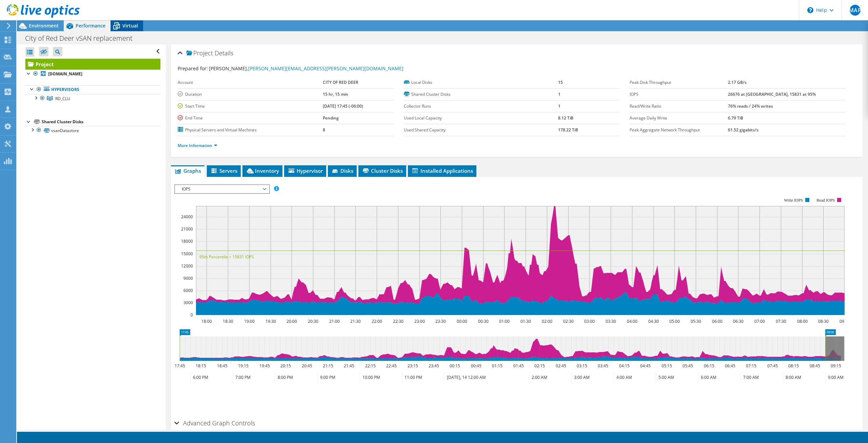  Describe the element at coordinates (63, 98) in the screenshot. I see `span: RD_CLU` at that location.